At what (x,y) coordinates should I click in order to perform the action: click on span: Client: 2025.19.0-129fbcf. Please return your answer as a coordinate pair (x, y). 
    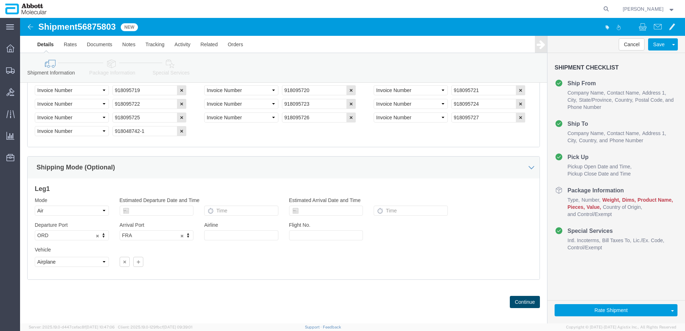
    Looking at the image, I should click on (155, 327).